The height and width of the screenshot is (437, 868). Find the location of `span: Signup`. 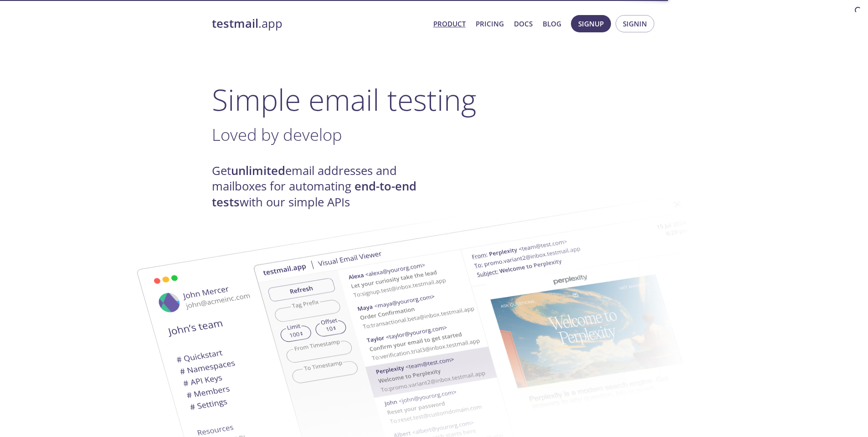

span: Signup is located at coordinates (591, 24).